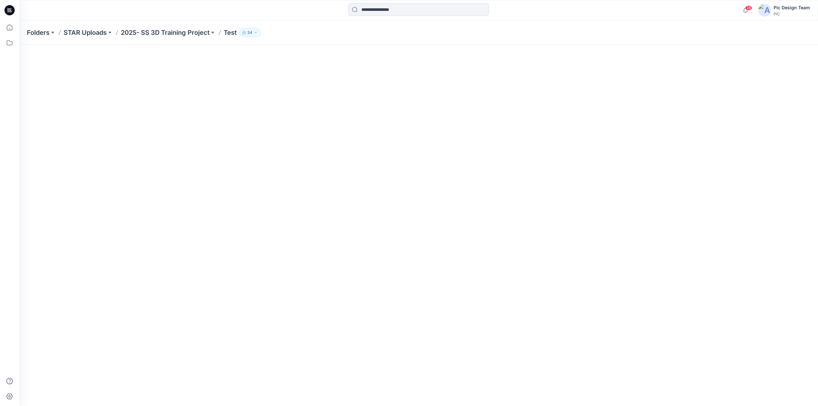  What do you see at coordinates (165, 33) in the screenshot?
I see `a: 2025- SS 3D Training Project` at bounding box center [165, 33].